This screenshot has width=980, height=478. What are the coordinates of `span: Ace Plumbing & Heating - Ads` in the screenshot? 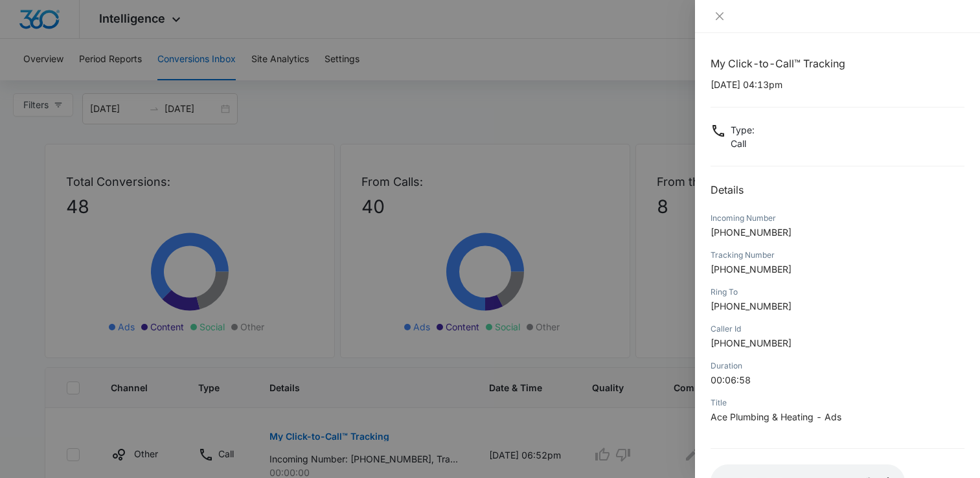 It's located at (776, 416).